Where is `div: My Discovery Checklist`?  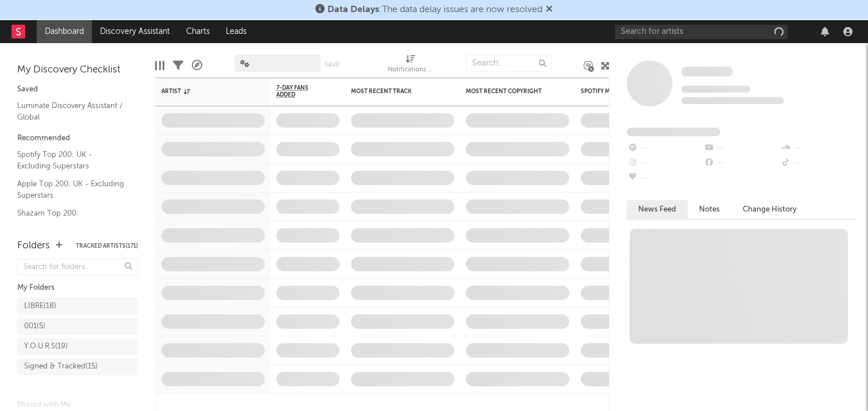
div: My Discovery Checklist is located at coordinates (78, 70).